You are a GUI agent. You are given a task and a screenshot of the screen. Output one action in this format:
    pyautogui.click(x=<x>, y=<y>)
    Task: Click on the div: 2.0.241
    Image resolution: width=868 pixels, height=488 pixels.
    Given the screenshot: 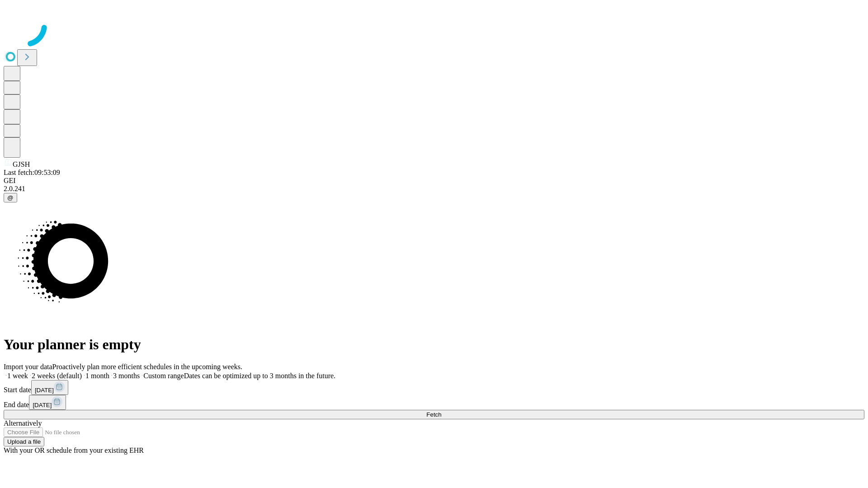 What is the action you would take?
    pyautogui.click(x=434, y=189)
    